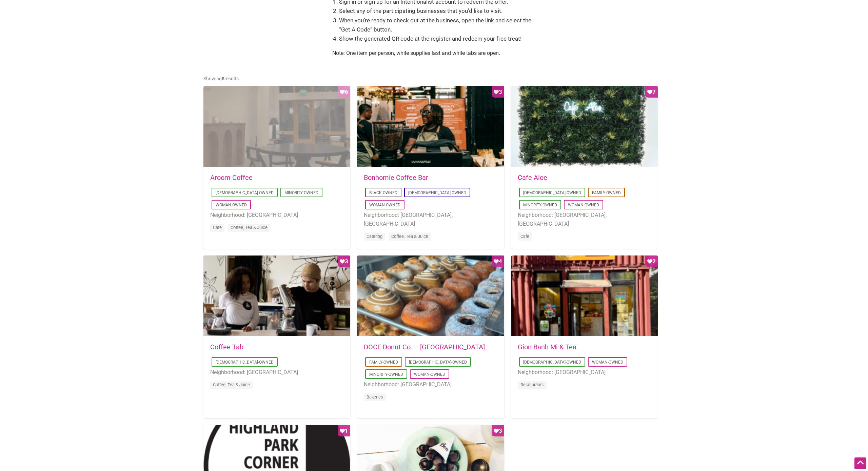  I want to click on a: Cafe Aloe, so click(532, 178).